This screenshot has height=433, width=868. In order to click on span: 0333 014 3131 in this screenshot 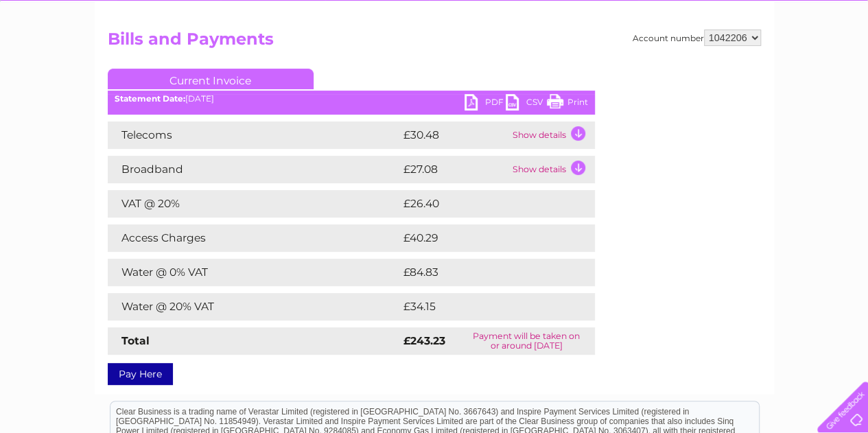, I will do `click(656, 15)`.